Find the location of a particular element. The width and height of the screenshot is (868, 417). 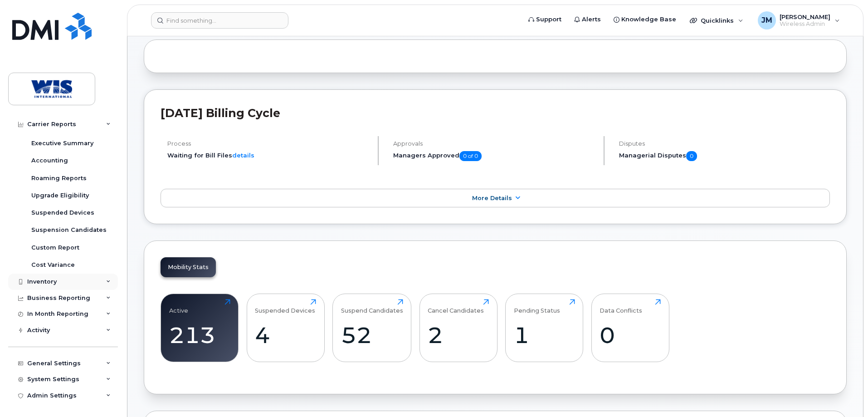

h4: Disputes is located at coordinates (724, 143).